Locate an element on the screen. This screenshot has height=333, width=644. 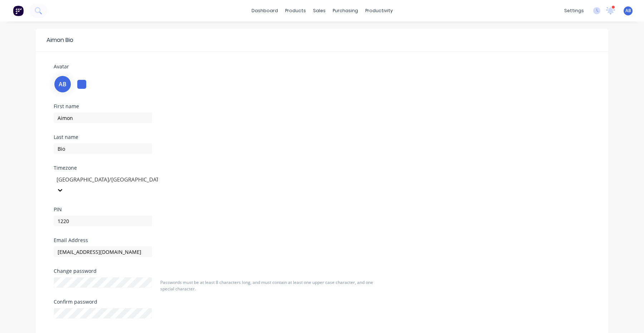
span: Passwords must be at least 8 characters long, and must contain at least one upper case character,... is located at coordinates (267, 286).